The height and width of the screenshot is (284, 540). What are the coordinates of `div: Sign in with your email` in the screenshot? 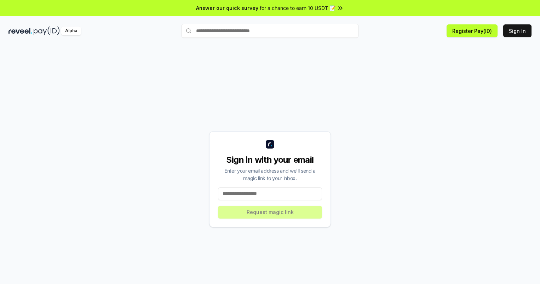 It's located at (270, 160).